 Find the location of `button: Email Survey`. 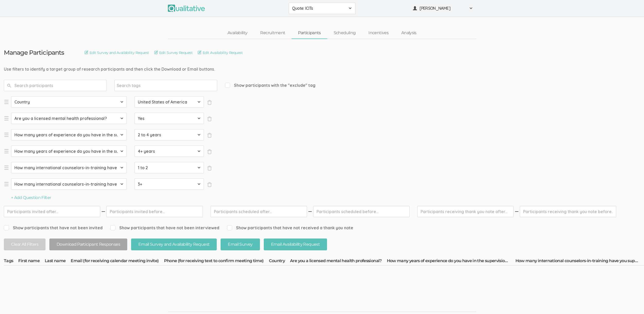

button: Email Survey is located at coordinates (240, 244).